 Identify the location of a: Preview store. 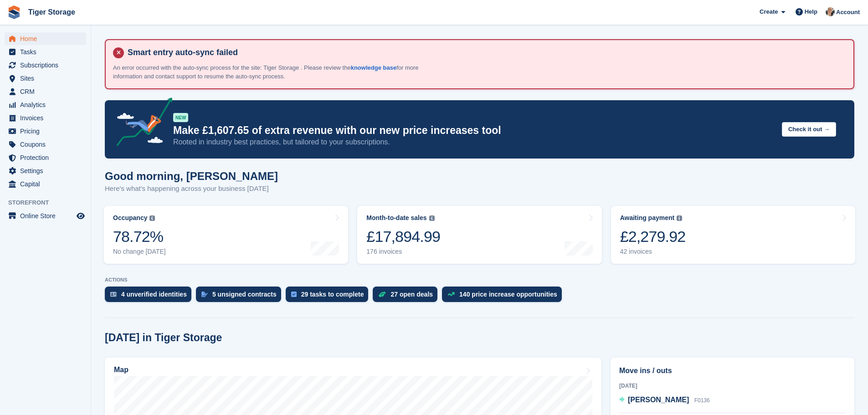
(81, 216).